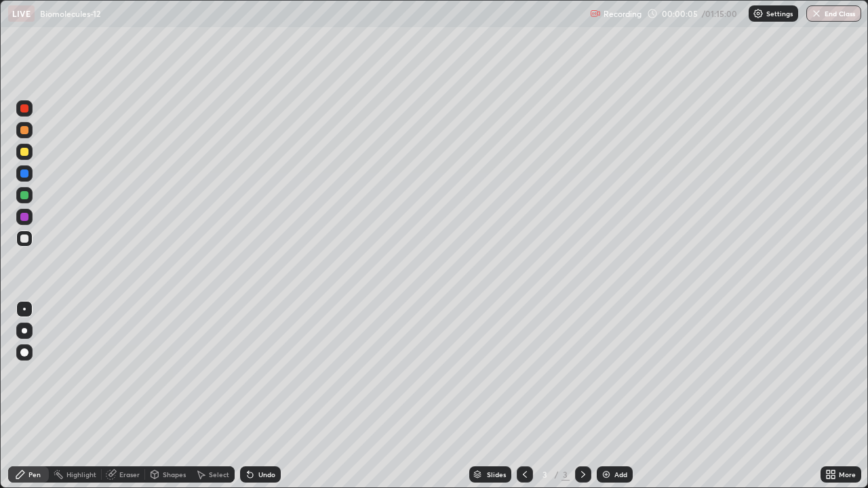  I want to click on div: Pen, so click(34, 475).